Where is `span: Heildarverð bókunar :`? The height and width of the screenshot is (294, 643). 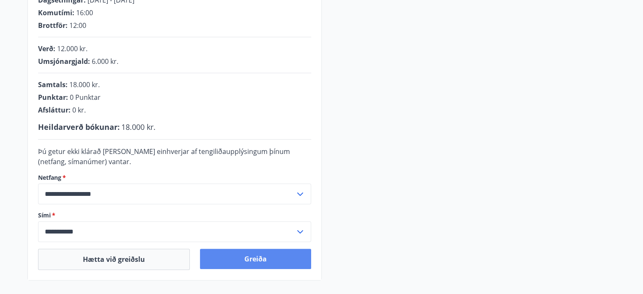
span: Heildarverð bókunar : is located at coordinates (79, 127).